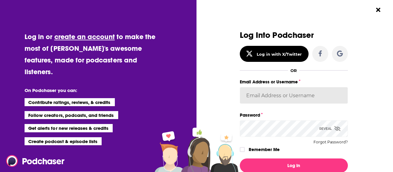 The width and height of the screenshot is (393, 172). I want to click on h3: Log Into Podchaser, so click(294, 35).